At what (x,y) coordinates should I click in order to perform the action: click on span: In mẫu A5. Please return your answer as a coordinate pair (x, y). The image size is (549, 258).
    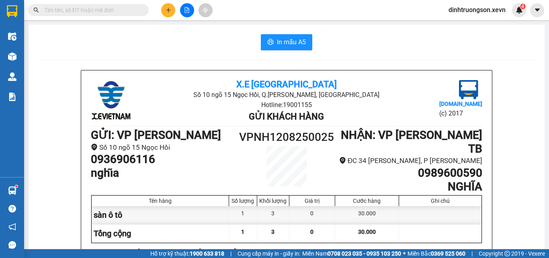
    Looking at the image, I should click on (291, 42).